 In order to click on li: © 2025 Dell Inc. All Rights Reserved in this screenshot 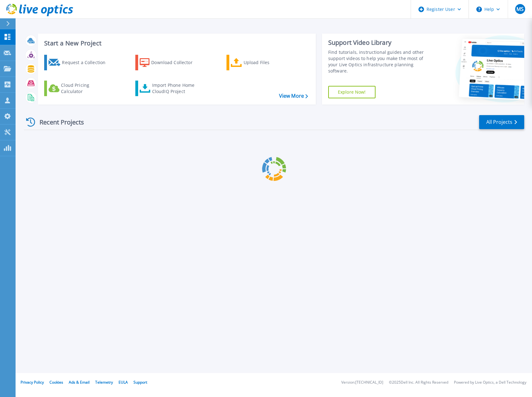, I will do `click(419, 382)`.